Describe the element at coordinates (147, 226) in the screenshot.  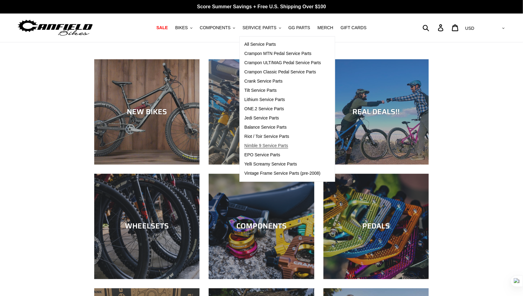
I see `div: WHEELSETS` at that location.